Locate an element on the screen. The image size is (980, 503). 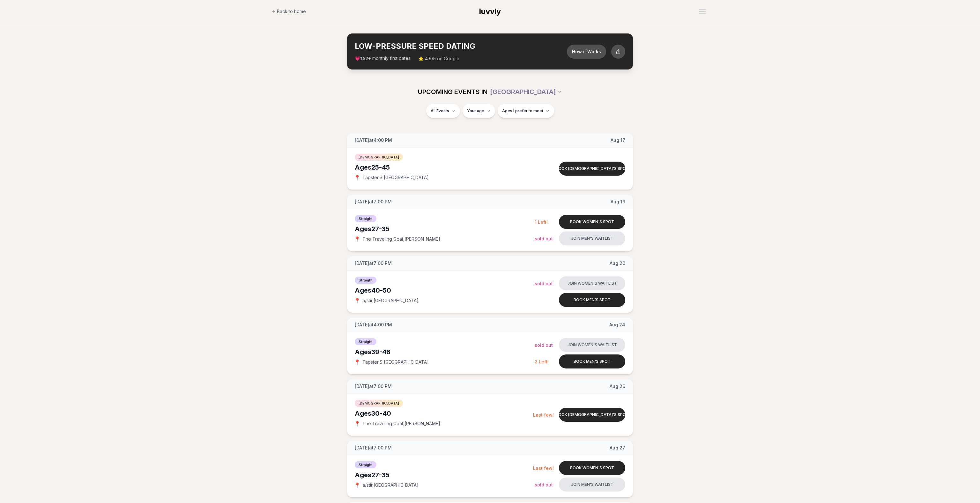
span: Aug 19 is located at coordinates (618, 201).